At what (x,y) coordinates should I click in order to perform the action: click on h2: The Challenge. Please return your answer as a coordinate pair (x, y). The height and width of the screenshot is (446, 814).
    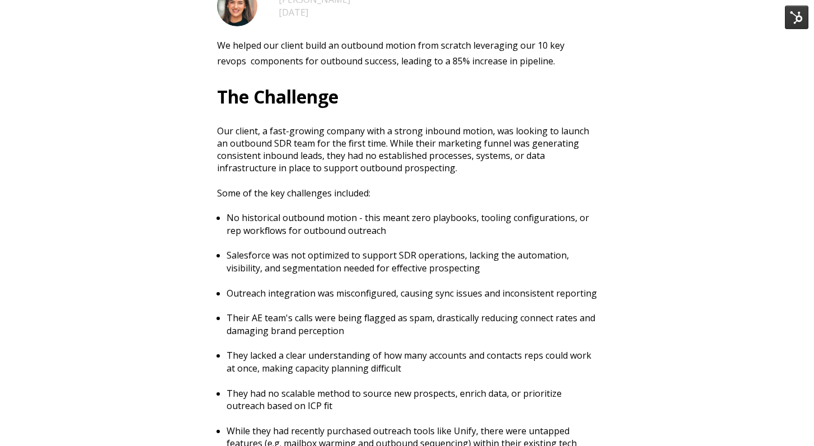
    Looking at the image, I should click on (407, 97).